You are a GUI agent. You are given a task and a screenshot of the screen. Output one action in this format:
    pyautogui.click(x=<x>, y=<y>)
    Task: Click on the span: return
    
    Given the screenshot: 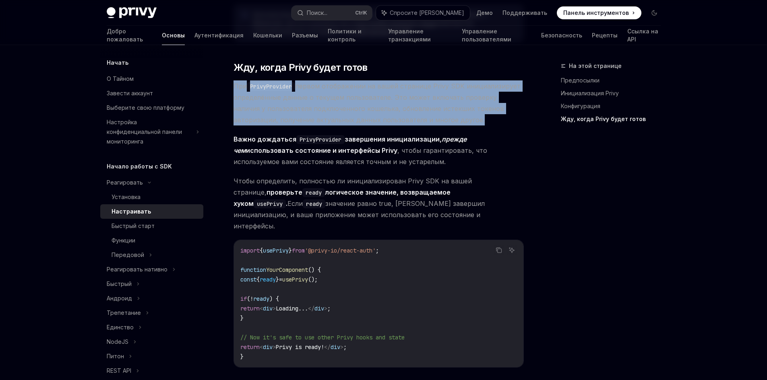 What is the action you would take?
    pyautogui.click(x=250, y=309)
    